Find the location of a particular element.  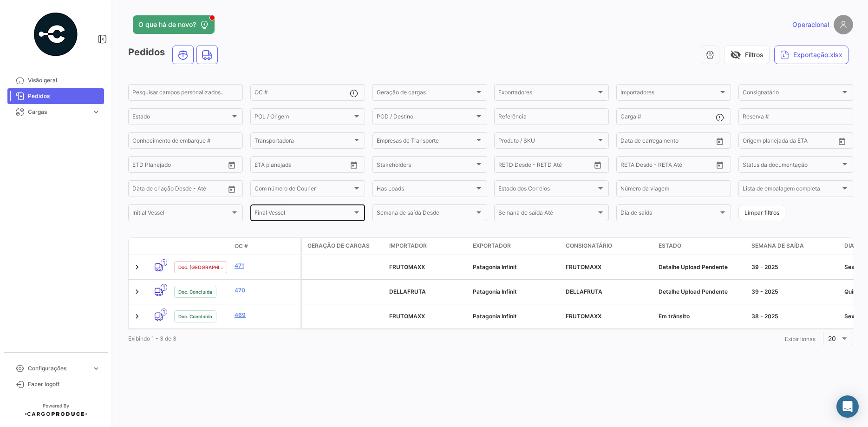

datatable-header-cell: Exportador is located at coordinates (516, 246).